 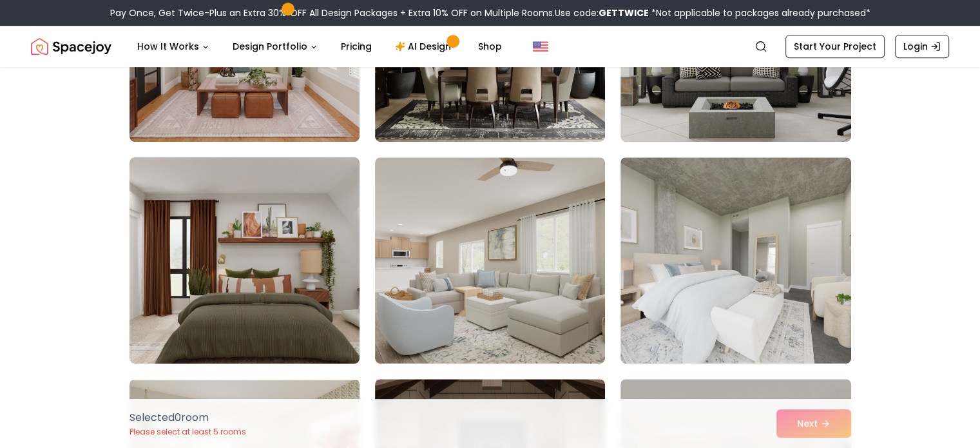 What do you see at coordinates (356, 46) in the screenshot?
I see `a: Pricing` at bounding box center [356, 46].